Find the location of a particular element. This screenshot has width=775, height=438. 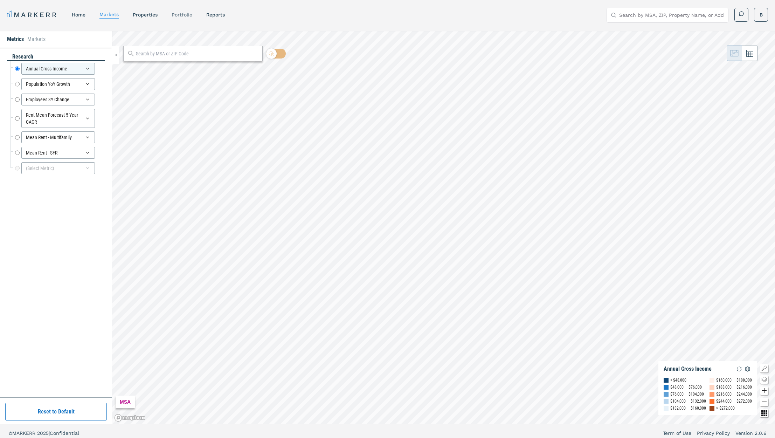

a: markets is located at coordinates (109, 14).